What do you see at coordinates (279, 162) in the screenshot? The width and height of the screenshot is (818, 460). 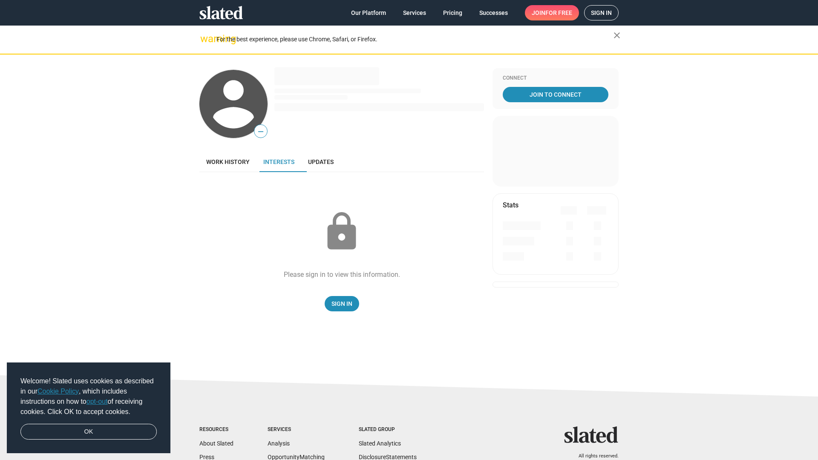 I see `a: Interests` at bounding box center [279, 162].